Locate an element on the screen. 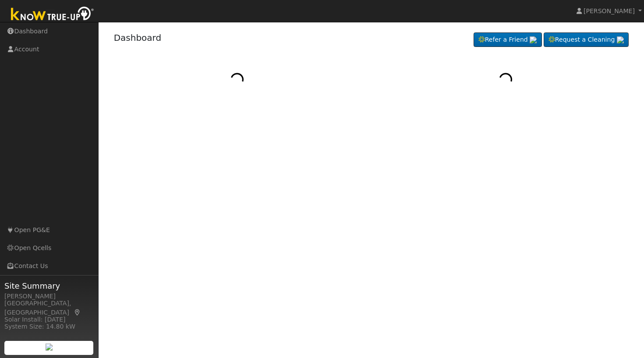 The height and width of the screenshot is (358, 644). a: Map is located at coordinates (78, 312).